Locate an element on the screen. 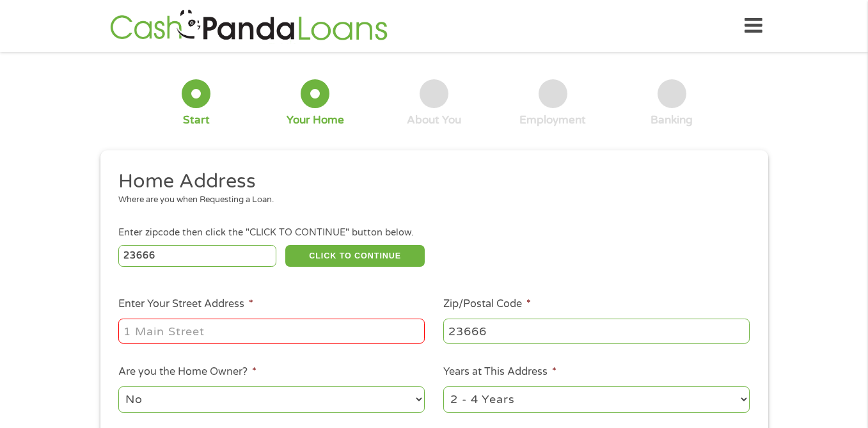 The height and width of the screenshot is (428, 868). div: Employment is located at coordinates (553, 120).